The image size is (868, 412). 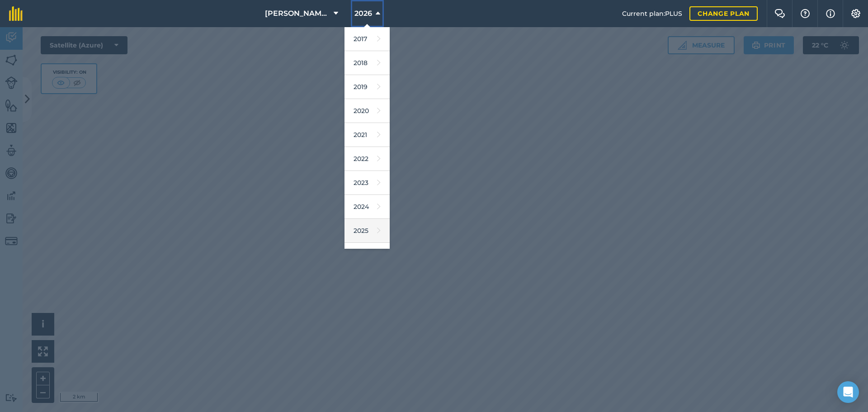 What do you see at coordinates (16, 14) in the screenshot?
I see `img: fieldmargin Logo` at bounding box center [16, 14].